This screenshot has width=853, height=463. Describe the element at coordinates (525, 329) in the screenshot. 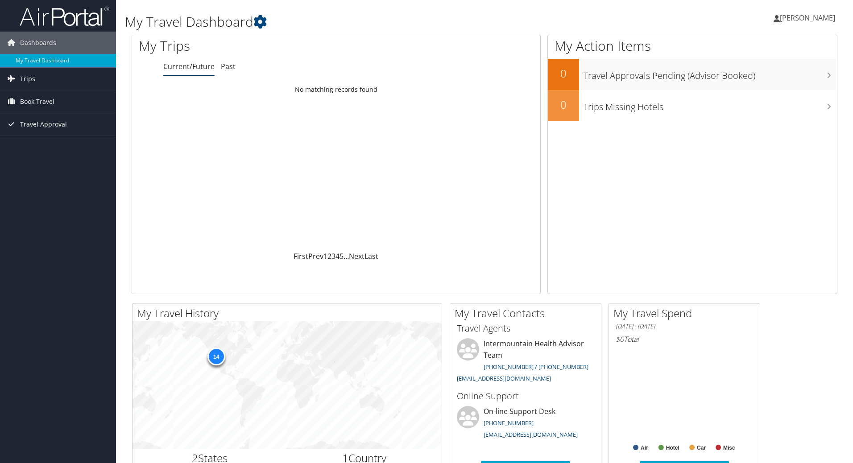

I see `h3: Travel Agents` at that location.